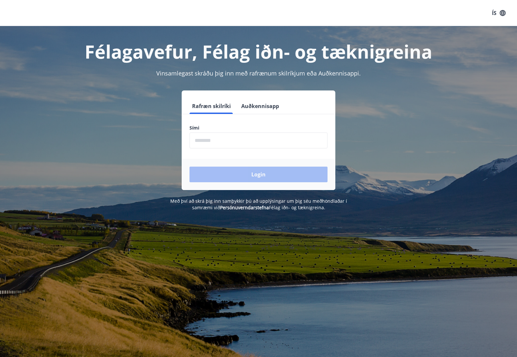 This screenshot has height=357, width=517. Describe the element at coordinates (244, 207) in the screenshot. I see `a: Persónuverndarstefna` at that location.